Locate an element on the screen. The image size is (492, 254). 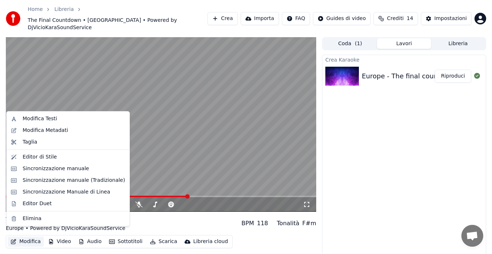
div: Taglia is located at coordinates (30, 142).